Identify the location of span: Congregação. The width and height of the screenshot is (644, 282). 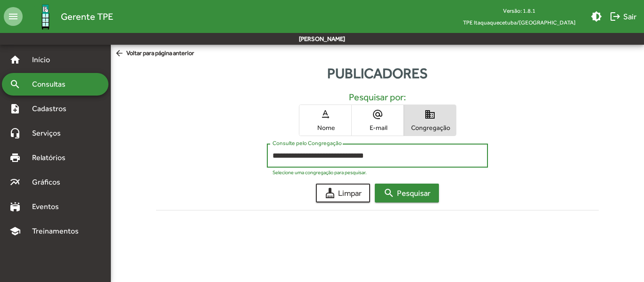
(430, 128).